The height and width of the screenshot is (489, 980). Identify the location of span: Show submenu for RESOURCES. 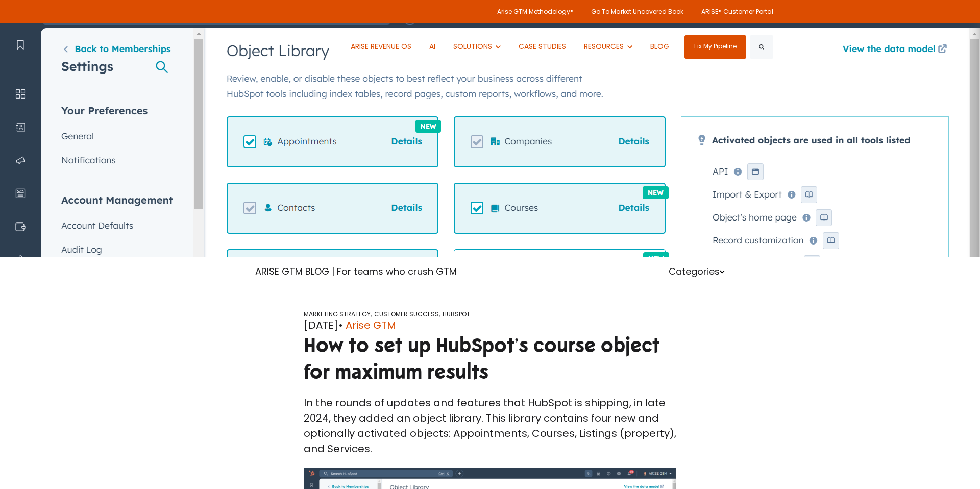
(584, 42).